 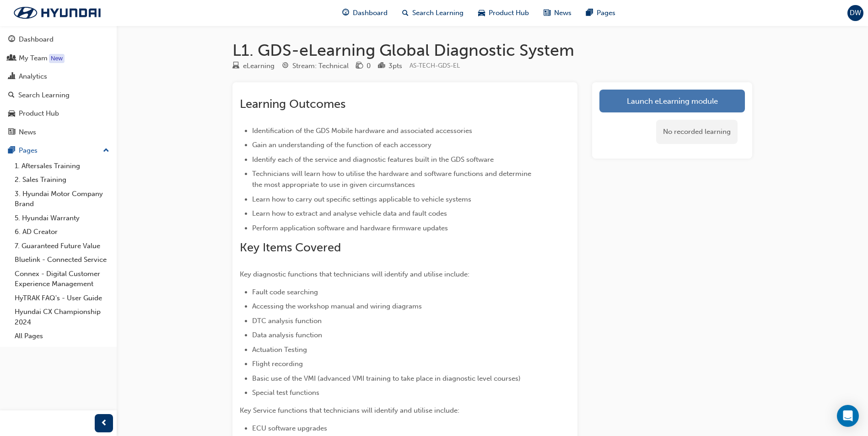 What do you see at coordinates (57, 59) in the screenshot?
I see `div: Tooltip anchor` at bounding box center [57, 59].